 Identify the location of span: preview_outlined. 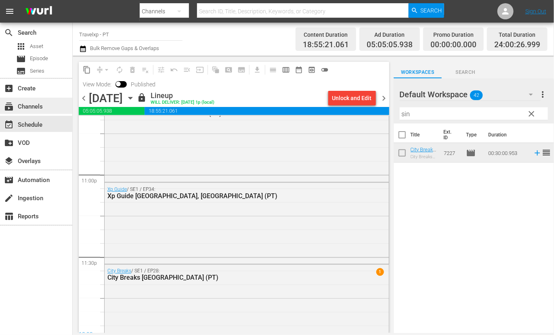
(312, 70).